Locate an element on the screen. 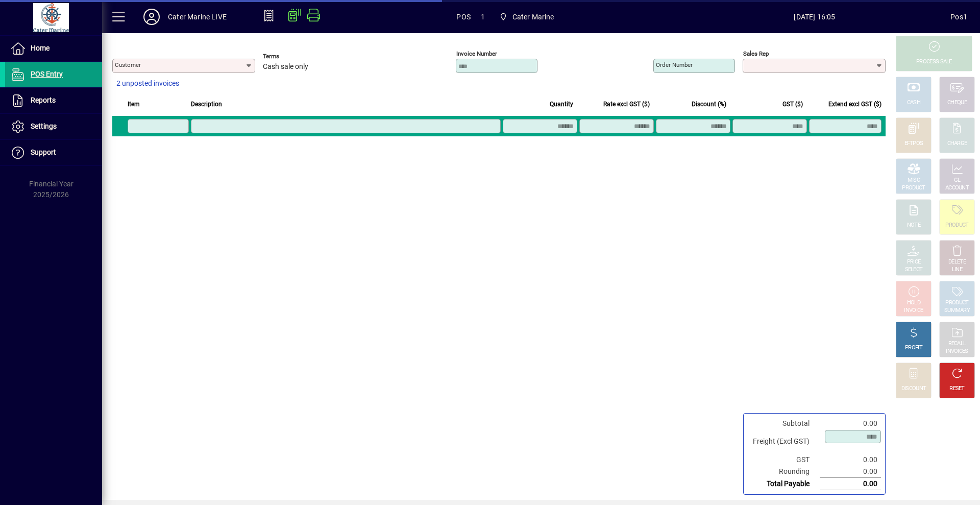 The height and width of the screenshot is (505, 980). div: EFTPOS is located at coordinates (914, 144).